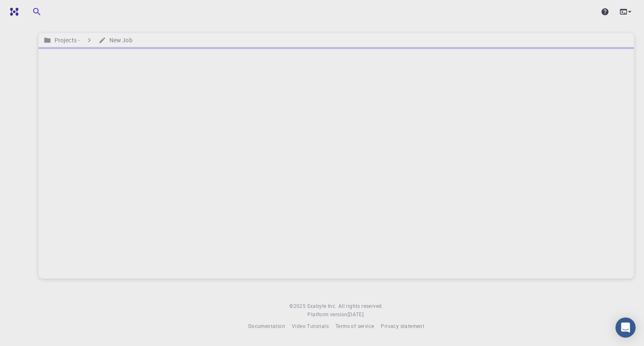 This screenshot has height=346, width=644. Describe the element at coordinates (355, 326) in the screenshot. I see `span: Terms of service` at that location.